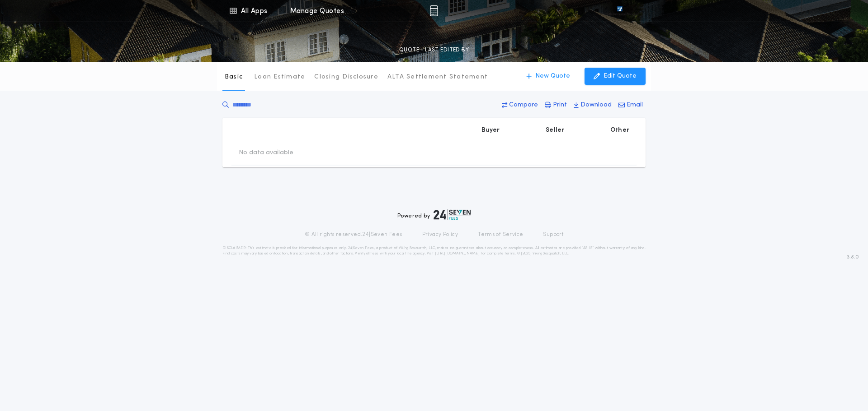 The width and height of the screenshot is (868, 411). I want to click on p: Email, so click(634, 105).